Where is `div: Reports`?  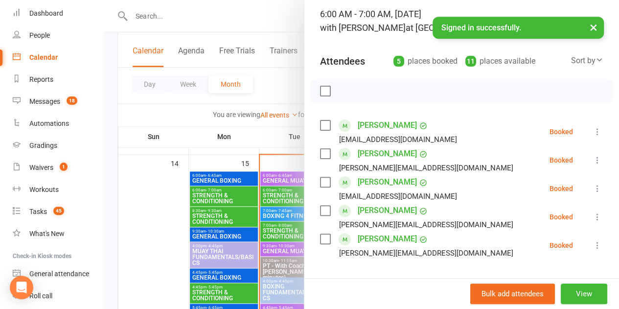
div: Reports is located at coordinates (41, 79).